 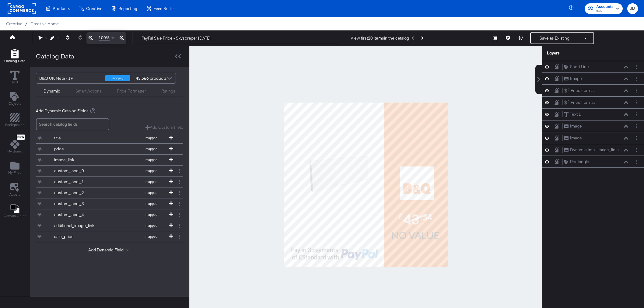 What do you see at coordinates (572, 115) in the screenshot?
I see `button: Text 1` at bounding box center [572, 115].